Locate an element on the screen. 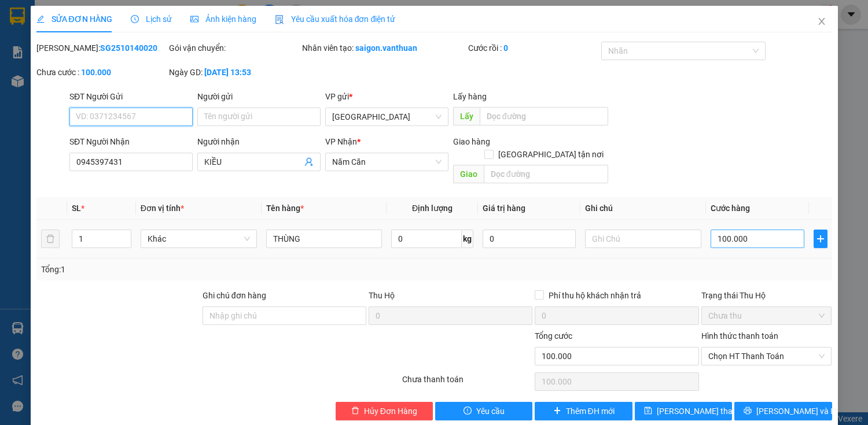  span: Gửi: is located at coordinates (19, 16).